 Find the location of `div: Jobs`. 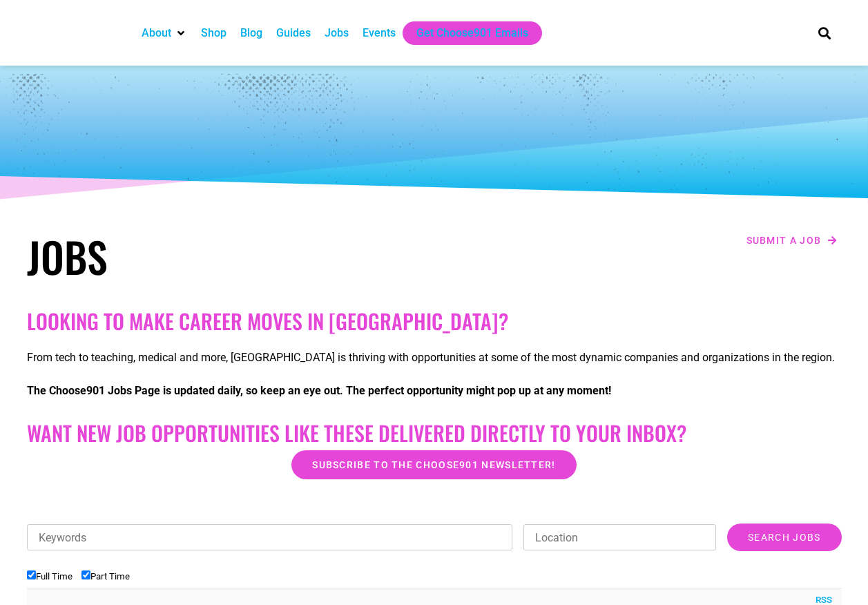

div: Jobs is located at coordinates (336, 33).